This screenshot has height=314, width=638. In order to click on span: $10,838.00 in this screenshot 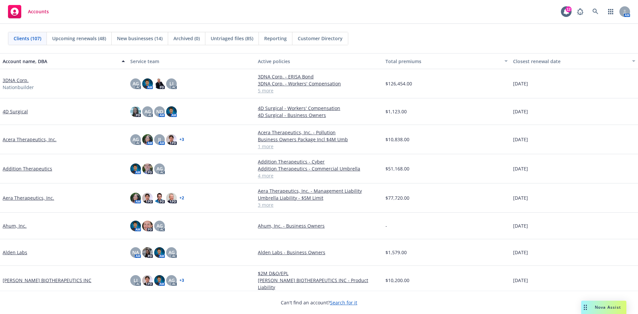, I will do `click(398, 139)`.